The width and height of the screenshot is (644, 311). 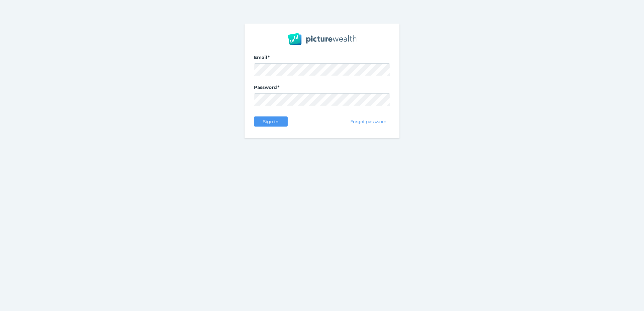 What do you see at coordinates (270, 121) in the screenshot?
I see `span: Sign in` at bounding box center [270, 121].